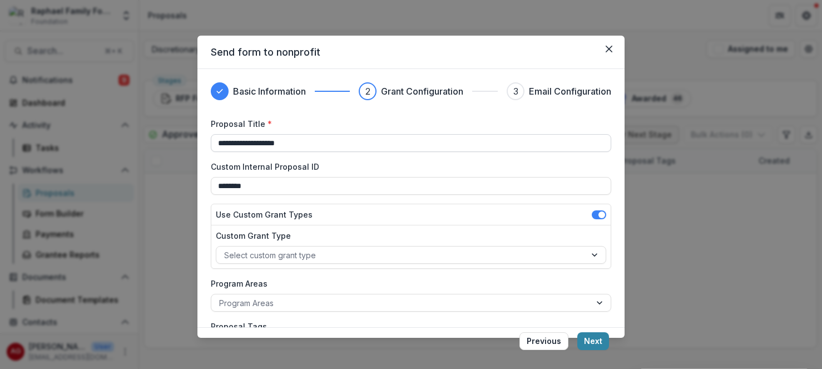  Describe the element at coordinates (407, 283) in the screenshot. I see `label: Program Areas` at that location.